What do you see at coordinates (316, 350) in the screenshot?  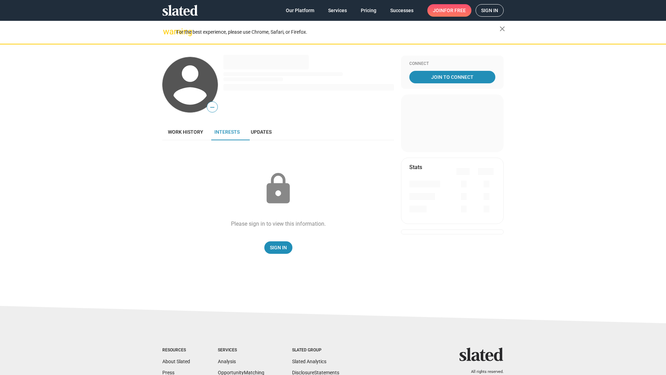 I see `div: Slated Group` at bounding box center [316, 350].